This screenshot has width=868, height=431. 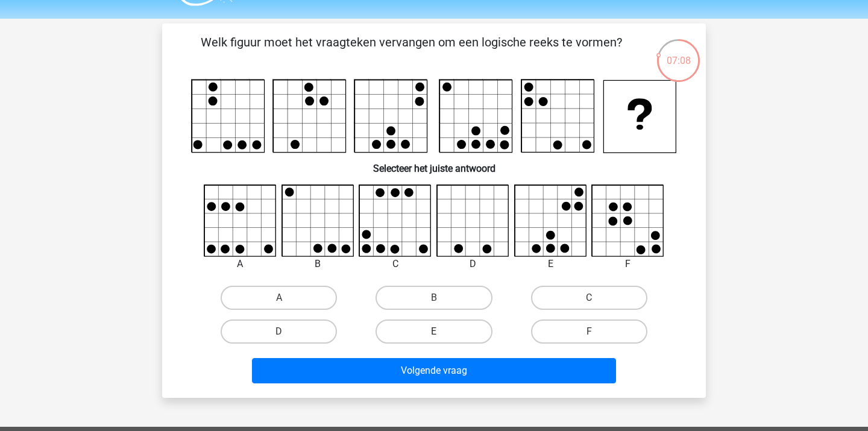 I want to click on div: F, so click(x=627, y=264).